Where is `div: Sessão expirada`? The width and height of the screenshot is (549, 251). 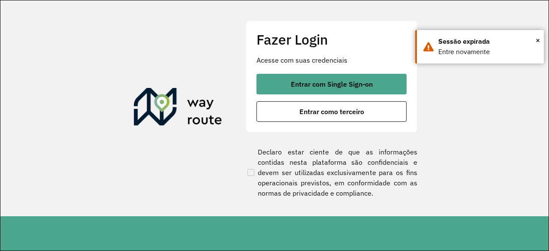 div: Sessão expirada is located at coordinates (488, 42).